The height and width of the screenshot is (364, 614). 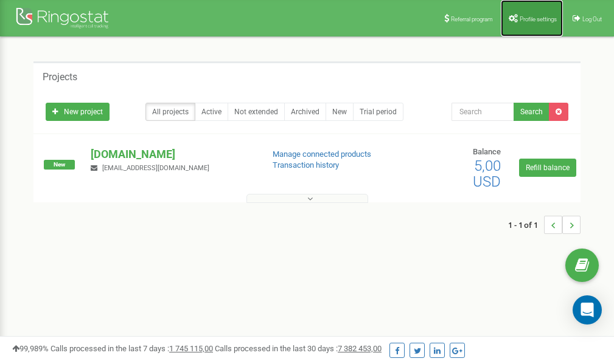 I want to click on a: Transaction history, so click(x=306, y=165).